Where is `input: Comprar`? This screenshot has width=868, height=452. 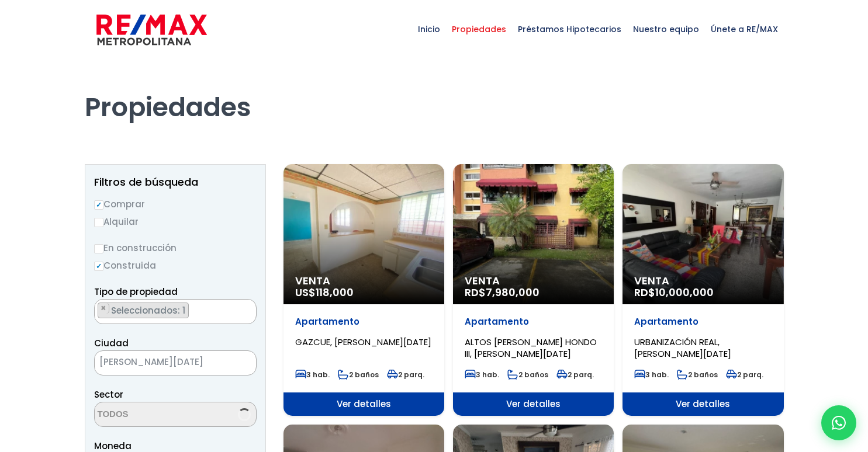 input: Comprar is located at coordinates (98, 205).